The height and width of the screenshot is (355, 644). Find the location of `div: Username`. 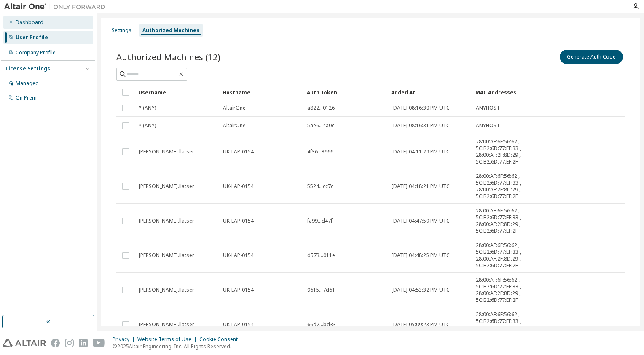

div: Username is located at coordinates (177, 92).